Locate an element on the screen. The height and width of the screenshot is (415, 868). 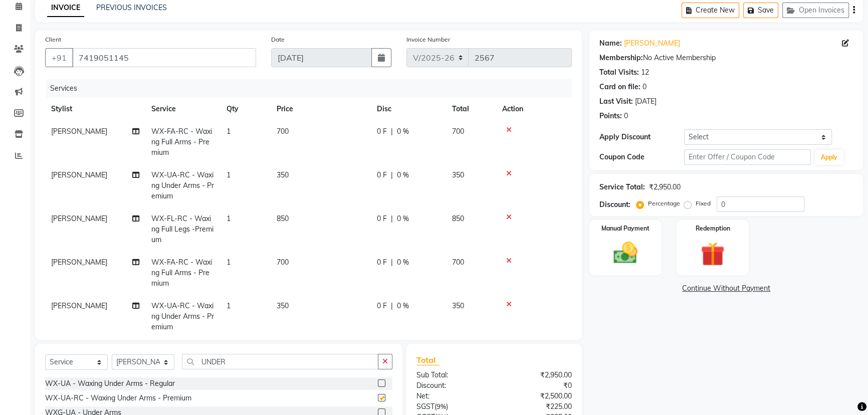
span: SGST is located at coordinates (425, 407).